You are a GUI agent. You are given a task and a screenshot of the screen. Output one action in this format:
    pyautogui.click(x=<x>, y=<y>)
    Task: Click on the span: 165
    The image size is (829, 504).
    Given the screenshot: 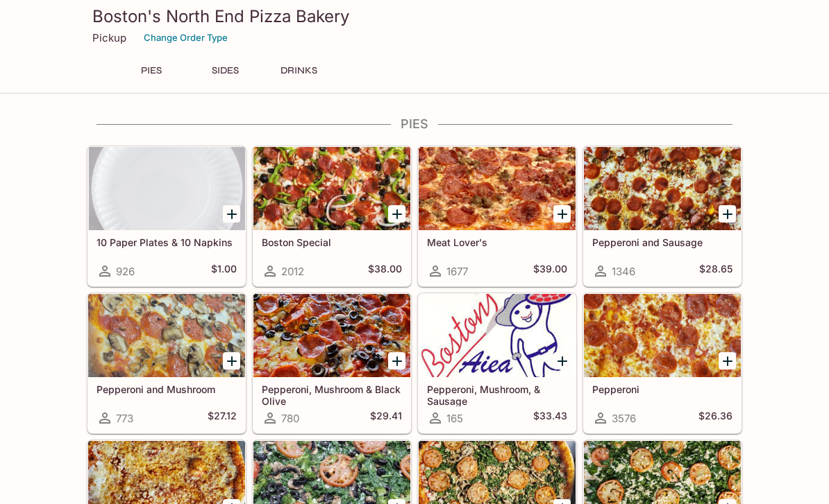 What is the action you would take?
    pyautogui.click(x=454, y=419)
    